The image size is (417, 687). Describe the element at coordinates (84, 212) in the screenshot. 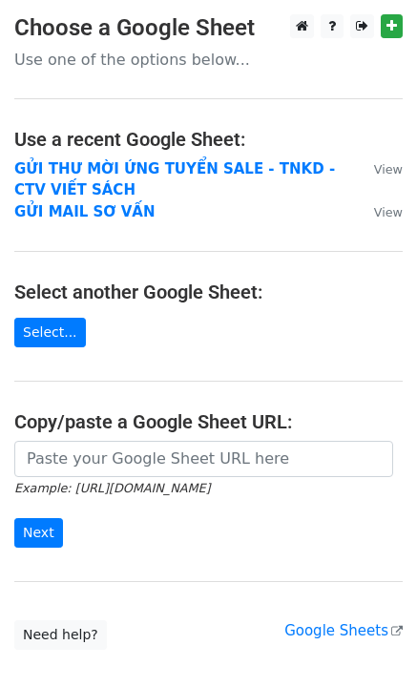

I see `strong: GỬI MAIL SƠ VẤN` at that location.